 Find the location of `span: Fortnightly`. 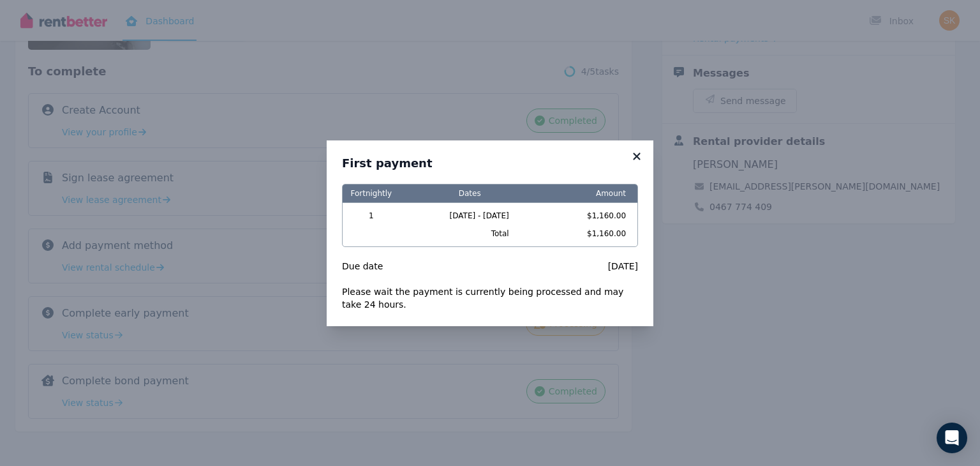

span: Fortnightly is located at coordinates (371, 193).